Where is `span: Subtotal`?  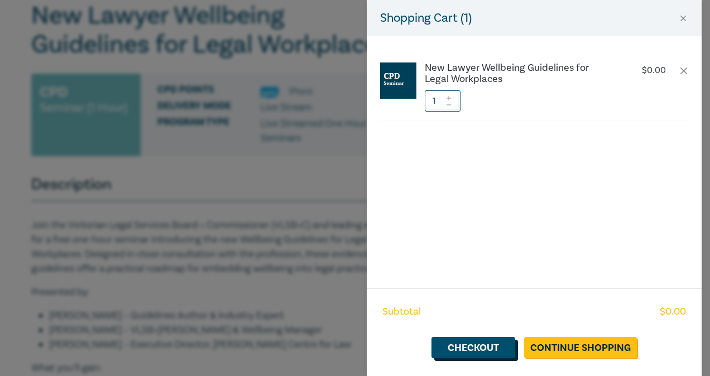 span: Subtotal is located at coordinates (401, 312).